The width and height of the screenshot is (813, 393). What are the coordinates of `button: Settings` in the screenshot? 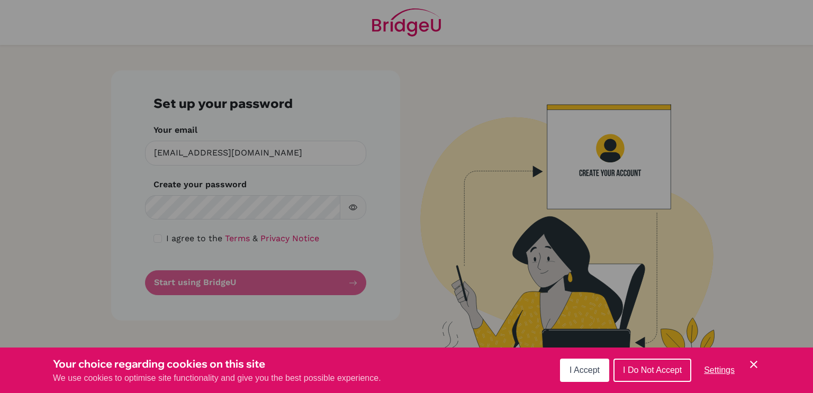 It's located at (720, 371).